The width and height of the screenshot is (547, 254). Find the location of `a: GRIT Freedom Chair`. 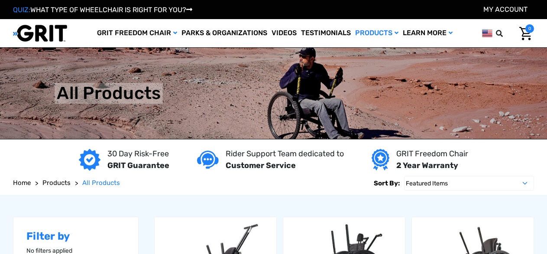

a: GRIT Freedom Chair is located at coordinates (137, 33).